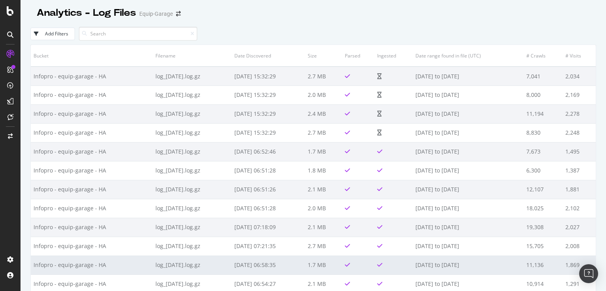 The height and width of the screenshot is (291, 606). Describe the element at coordinates (543, 265) in the screenshot. I see `td: 11,136` at that location.